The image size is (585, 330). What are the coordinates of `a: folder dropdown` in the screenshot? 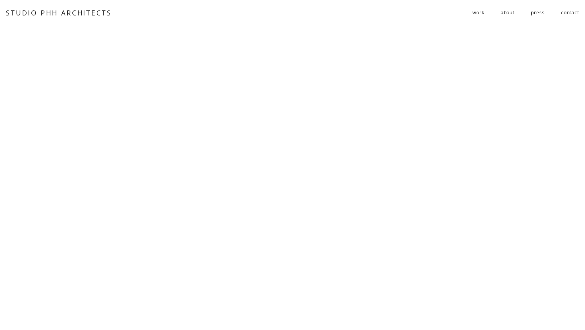 It's located at (478, 13).